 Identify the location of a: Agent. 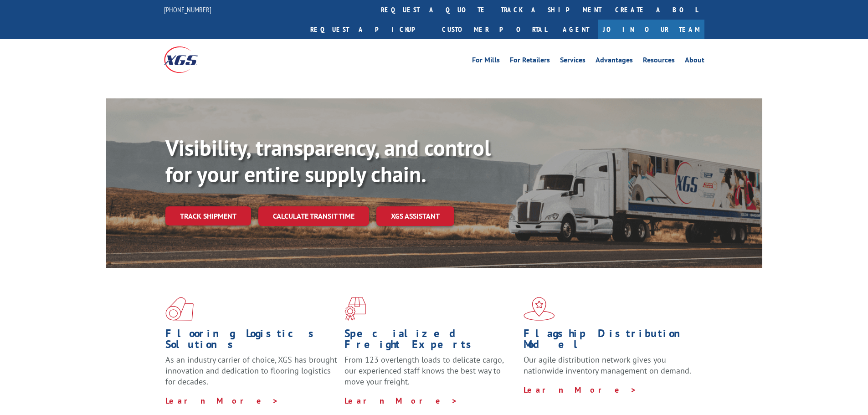
(576, 29).